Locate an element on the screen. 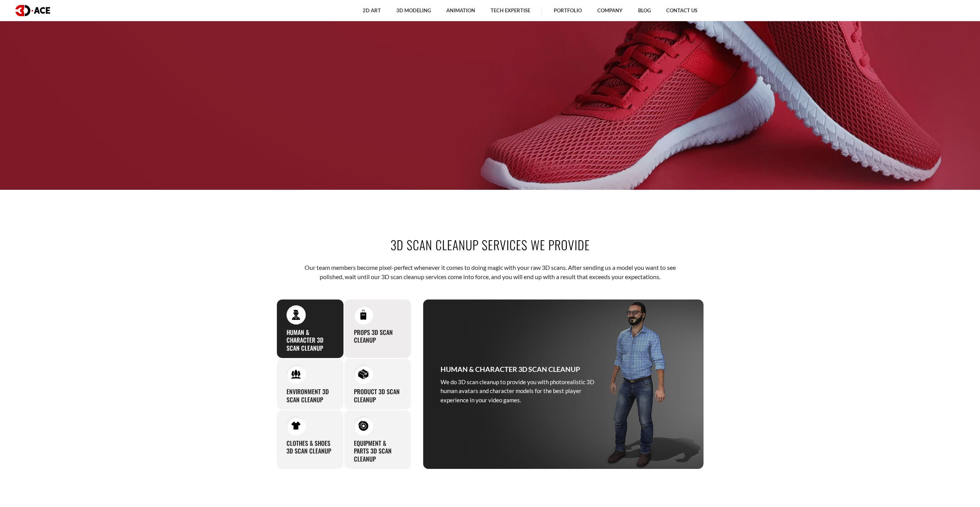 The width and height of the screenshot is (980, 507). h3: Product 3D Scan Cleanup is located at coordinates (377, 396).